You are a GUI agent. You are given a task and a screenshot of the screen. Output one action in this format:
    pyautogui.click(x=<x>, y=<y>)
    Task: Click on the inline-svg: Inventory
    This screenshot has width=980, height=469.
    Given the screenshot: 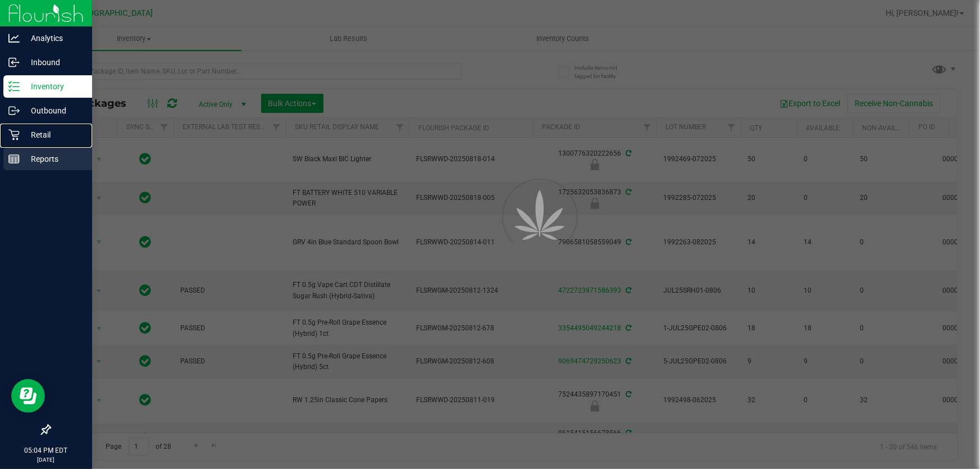 What is the action you would take?
    pyautogui.click(x=14, y=86)
    